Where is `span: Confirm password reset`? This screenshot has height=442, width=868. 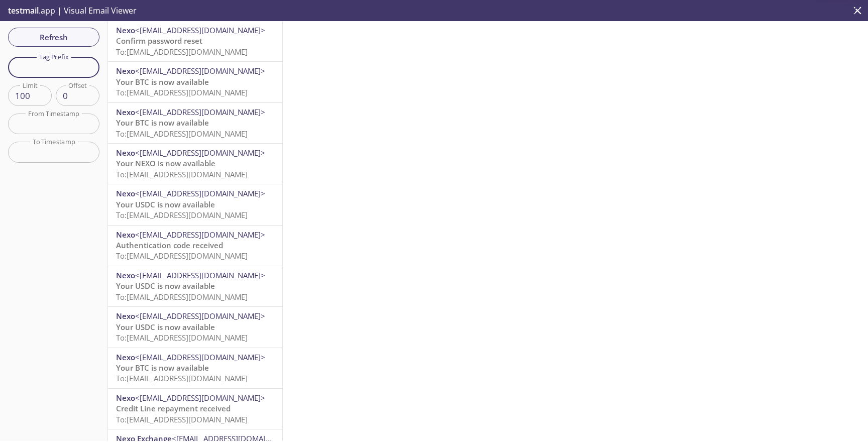 span: Confirm password reset is located at coordinates (160, 41).